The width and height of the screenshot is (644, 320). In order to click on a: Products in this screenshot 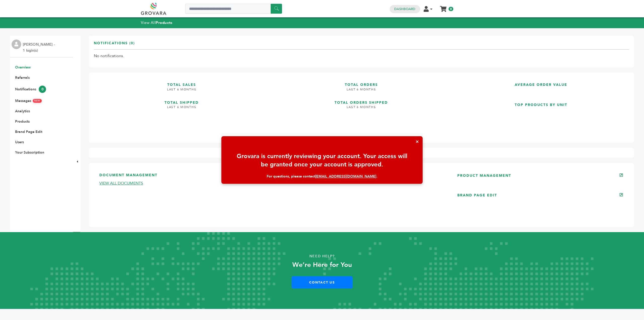, I will do `click(23, 121)`.